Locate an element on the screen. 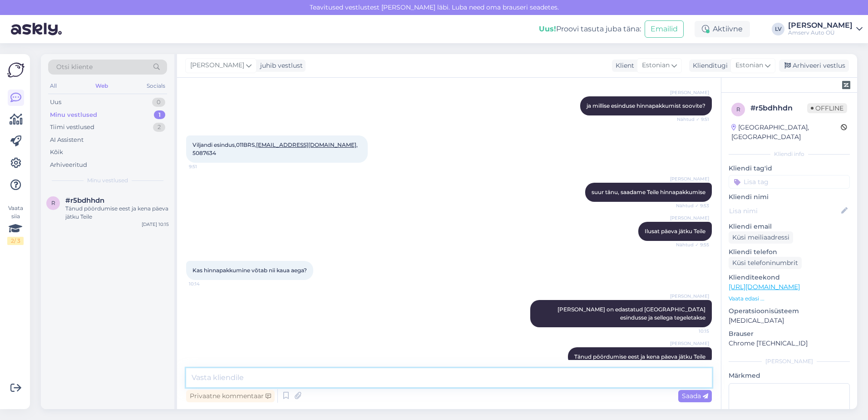 Image resolution: width=868 pixels, height=420 pixels. div: Vaata siia is located at coordinates (16, 224).